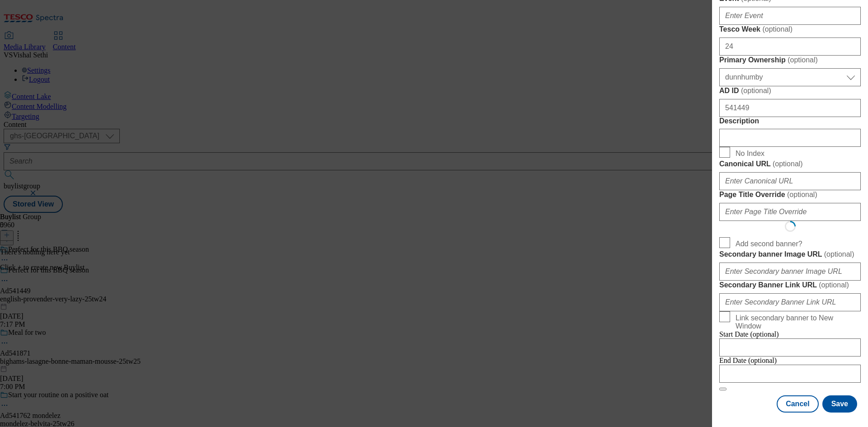  I want to click on label: Primary Ownership, so click(790, 60).